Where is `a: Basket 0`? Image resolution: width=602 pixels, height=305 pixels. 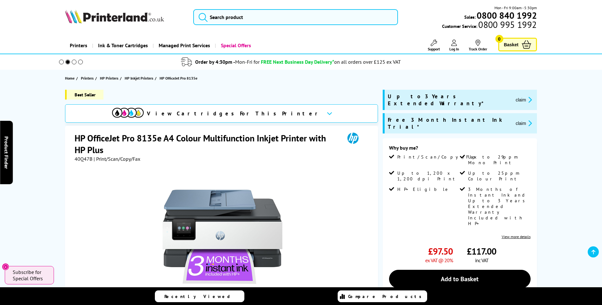
a: Basket 0 is located at coordinates (518, 44).